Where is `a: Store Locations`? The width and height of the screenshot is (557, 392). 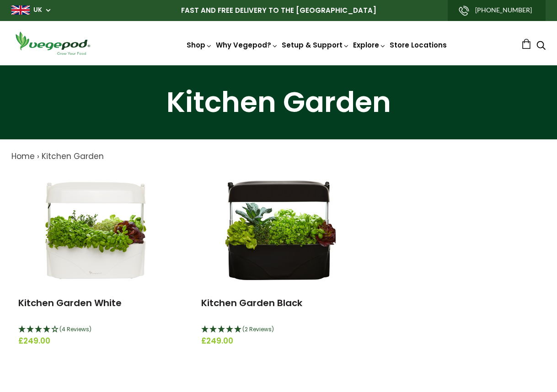
a: Store Locations is located at coordinates (418, 45).